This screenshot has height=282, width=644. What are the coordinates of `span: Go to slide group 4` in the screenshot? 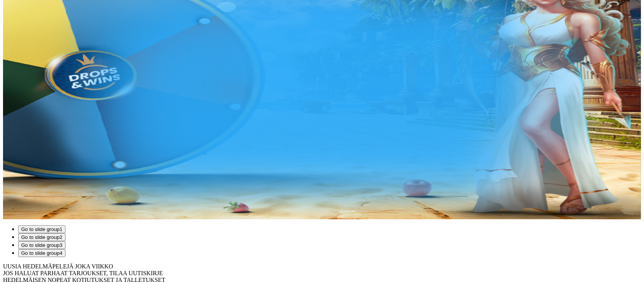 It's located at (42, 253).